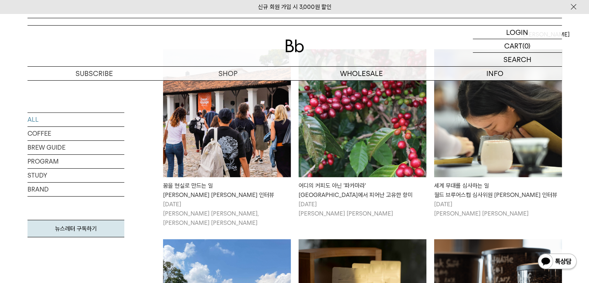 The image size is (589, 283). Describe the element at coordinates (517, 32) in the screenshot. I see `a: LOGIN` at that location.